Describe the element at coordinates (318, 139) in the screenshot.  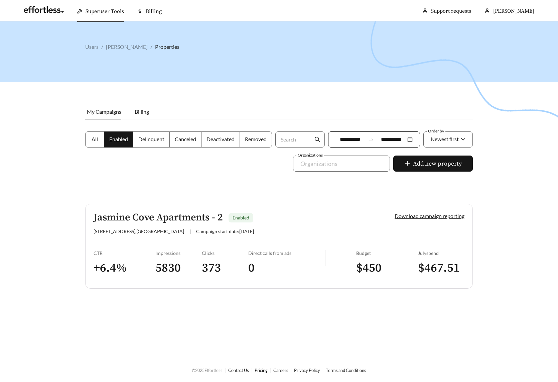
I see `span: search` at that location.